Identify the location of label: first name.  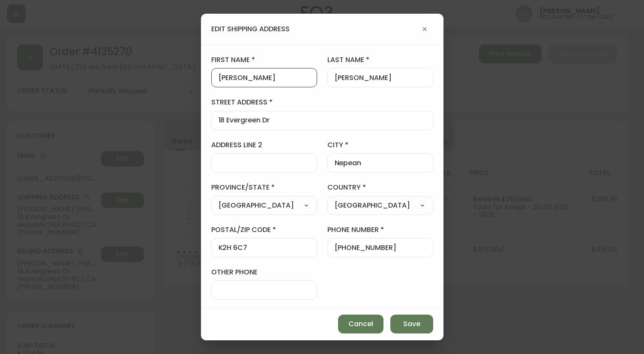
(264, 60).